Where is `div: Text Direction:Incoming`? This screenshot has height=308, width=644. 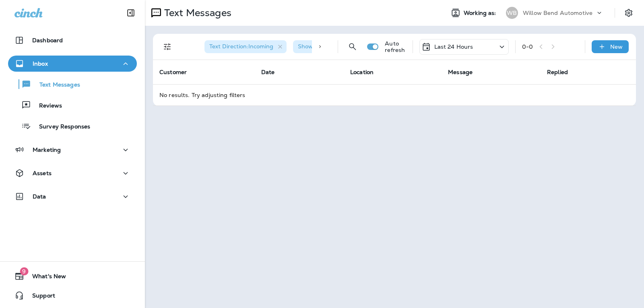 div: Text Direction:Incoming is located at coordinates (245, 47).